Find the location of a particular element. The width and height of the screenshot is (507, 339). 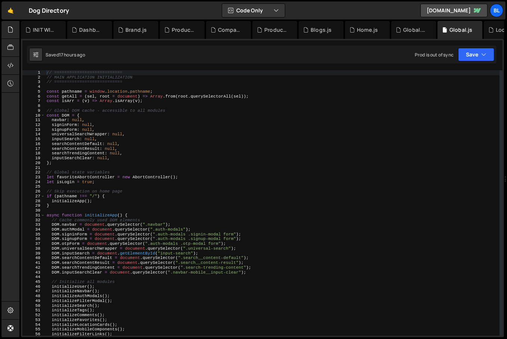

div: 8 is located at coordinates (34, 106).